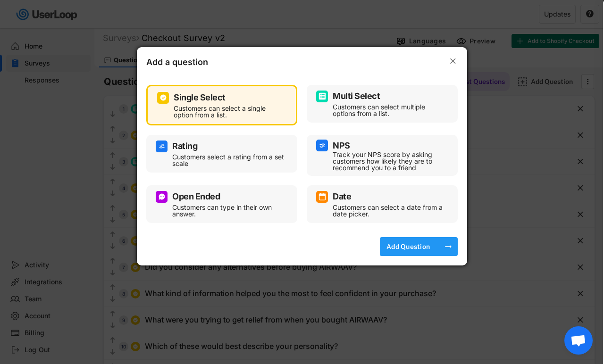 Image resolution: width=604 pixels, height=364 pixels. Describe the element at coordinates (342, 196) in the screenshot. I see `div: Date` at that location.